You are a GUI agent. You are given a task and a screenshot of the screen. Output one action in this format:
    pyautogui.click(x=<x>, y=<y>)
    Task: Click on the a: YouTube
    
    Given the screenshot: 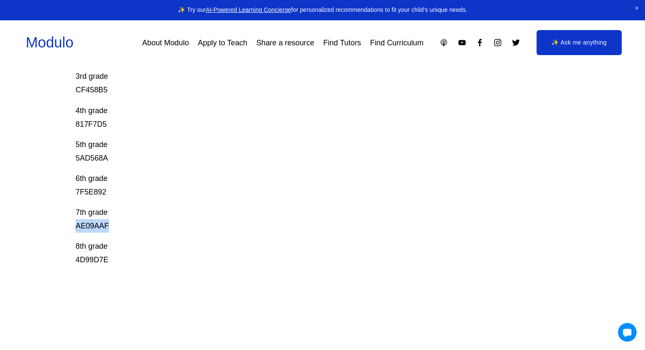 What is the action you would take?
    pyautogui.click(x=462, y=42)
    